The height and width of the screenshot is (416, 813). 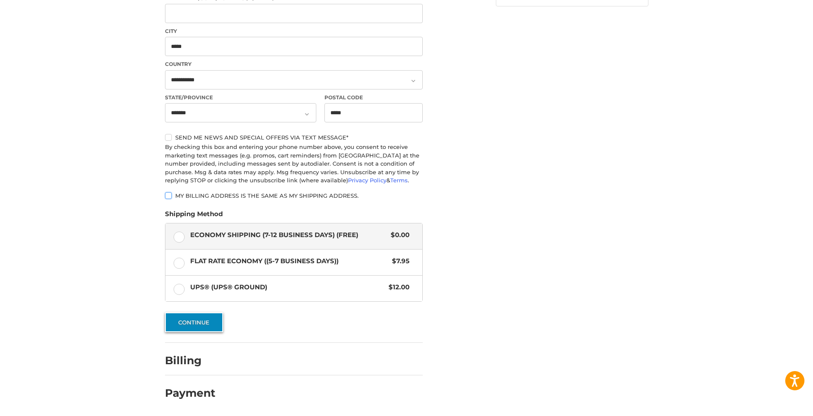 What do you see at coordinates (194, 322) in the screenshot?
I see `button: Continue` at bounding box center [194, 322].